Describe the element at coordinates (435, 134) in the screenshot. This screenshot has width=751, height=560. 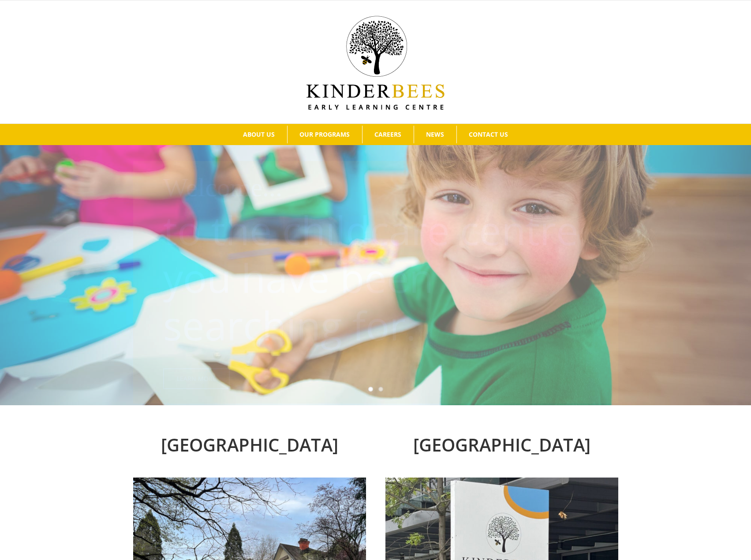
I see `span: NEWS` at that location.